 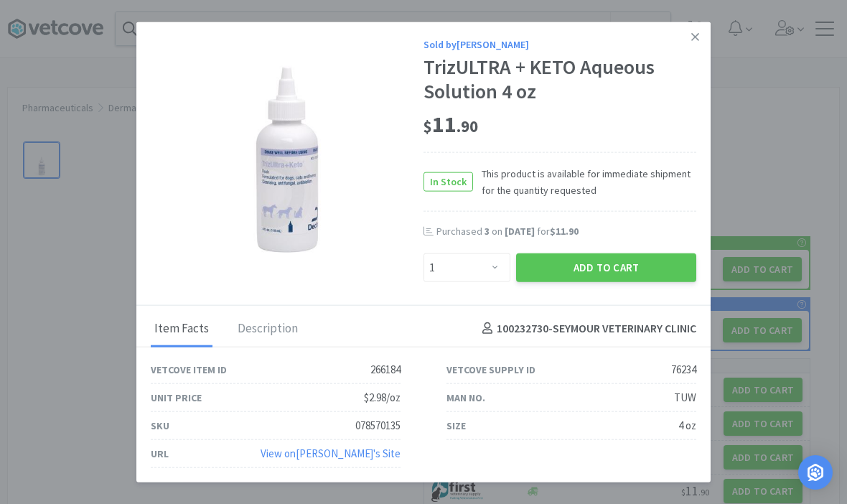 What do you see at coordinates (466, 397) in the screenshot?
I see `div: Man No.` at bounding box center [466, 397].